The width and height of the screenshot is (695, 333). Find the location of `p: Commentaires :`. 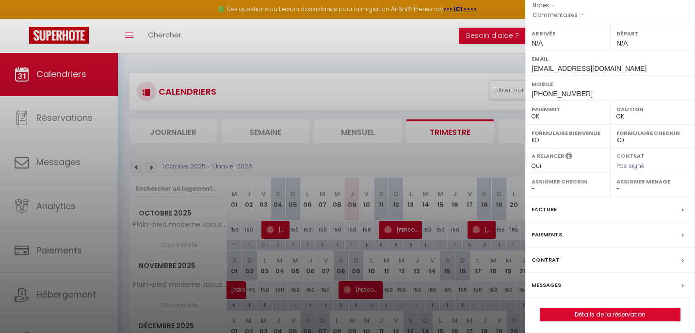

p: Commentaires : is located at coordinates (610, 15).